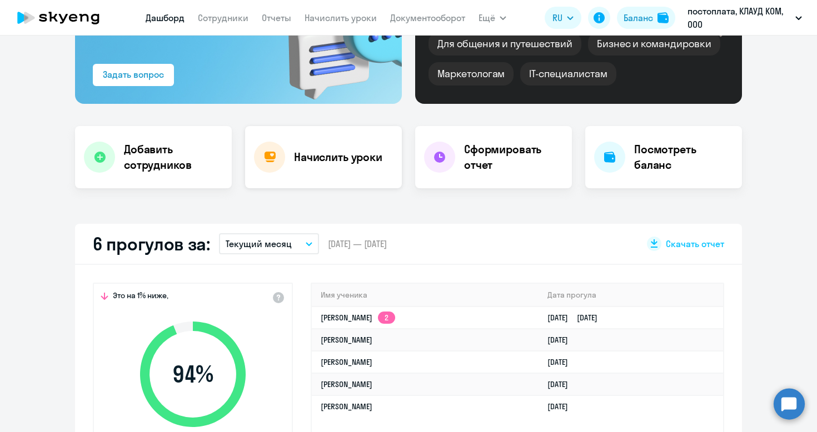 The height and width of the screenshot is (432, 817). Describe the element at coordinates (151, 244) in the screenshot. I see `h2: 6 прогулов за:` at that location.